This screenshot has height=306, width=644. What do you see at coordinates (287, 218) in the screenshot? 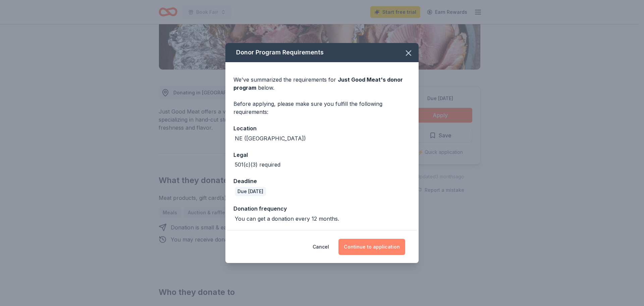
I see `div: You can get a donation every 12 months.` at bounding box center [287, 218].